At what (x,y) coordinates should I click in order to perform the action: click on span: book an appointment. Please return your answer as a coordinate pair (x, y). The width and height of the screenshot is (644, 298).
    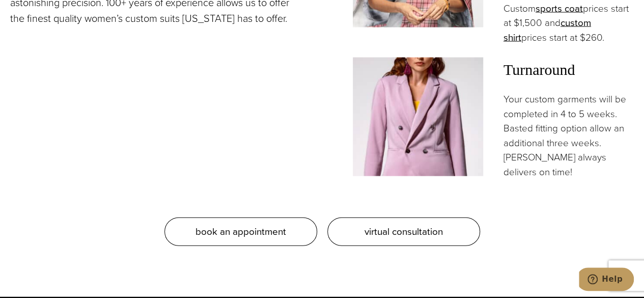
    Looking at the image, I should click on (241, 231).